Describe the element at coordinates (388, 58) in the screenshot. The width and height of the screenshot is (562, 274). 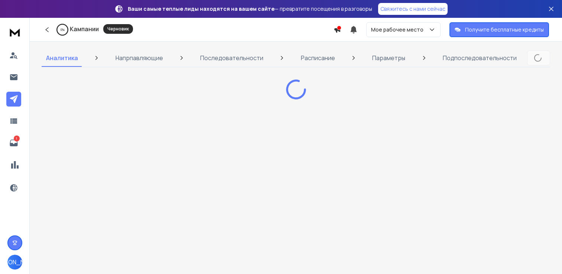
I see `p: Параметры` at that location.